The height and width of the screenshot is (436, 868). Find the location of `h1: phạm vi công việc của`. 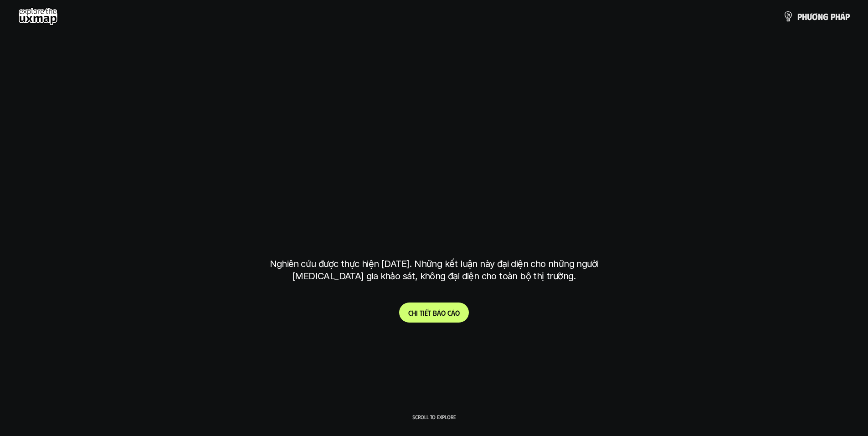

h1: phạm vi công việc của is located at coordinates (434, 147).